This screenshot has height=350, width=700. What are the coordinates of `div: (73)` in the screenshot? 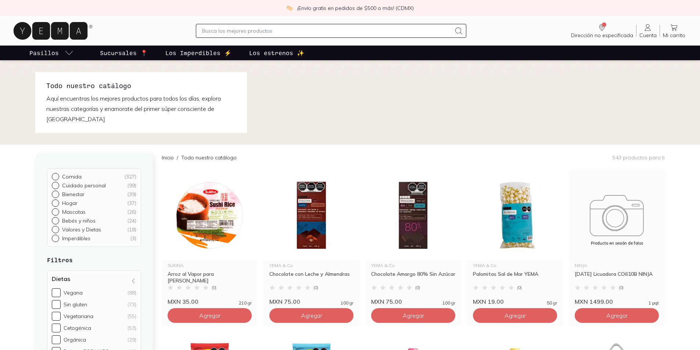 It's located at (132, 305).